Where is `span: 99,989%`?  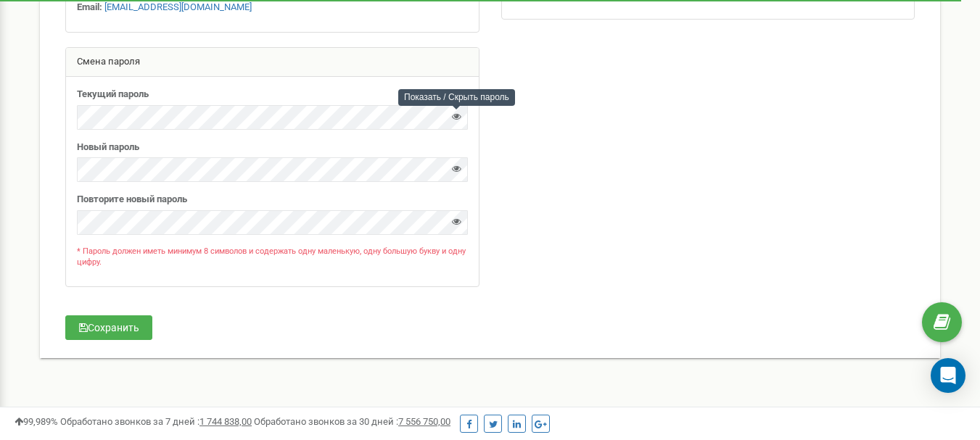
span: 99,989% is located at coordinates (36, 421).